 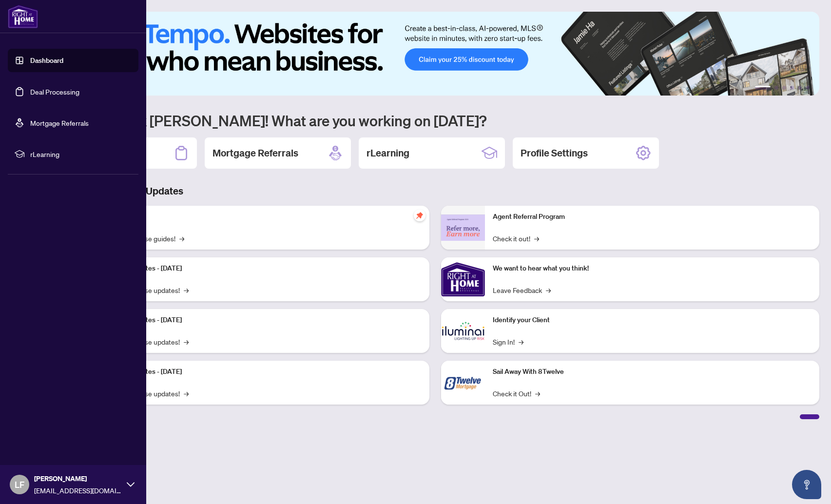 I want to click on button: Open asap, so click(x=807, y=484).